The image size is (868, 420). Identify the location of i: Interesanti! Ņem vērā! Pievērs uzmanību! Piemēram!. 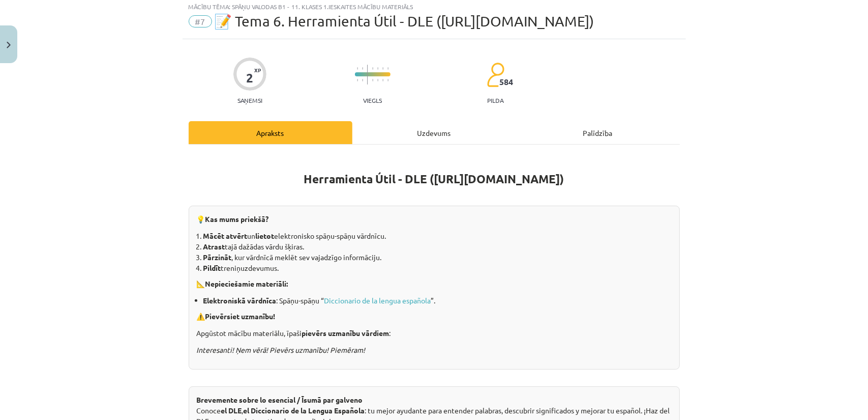
(281, 350).